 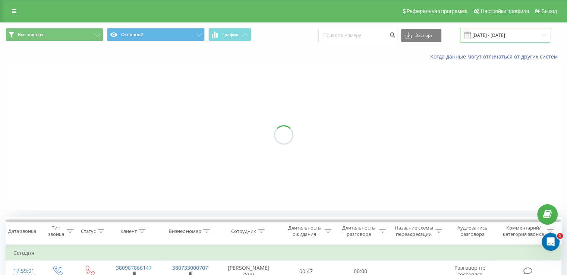 What do you see at coordinates (496, 56) in the screenshot?
I see `a: Когда данные могут отличаться от других систем` at bounding box center [496, 56].